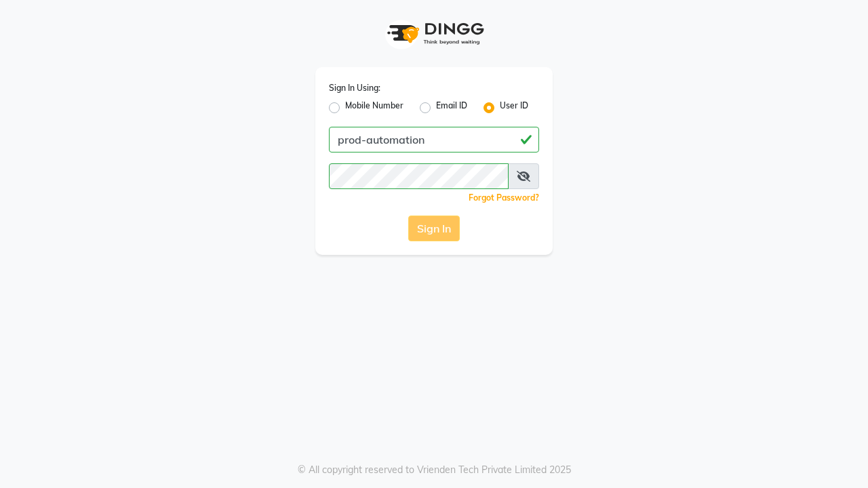 The image size is (868, 488). What do you see at coordinates (434, 33) in the screenshot?
I see `img: logo1.svg` at bounding box center [434, 33].